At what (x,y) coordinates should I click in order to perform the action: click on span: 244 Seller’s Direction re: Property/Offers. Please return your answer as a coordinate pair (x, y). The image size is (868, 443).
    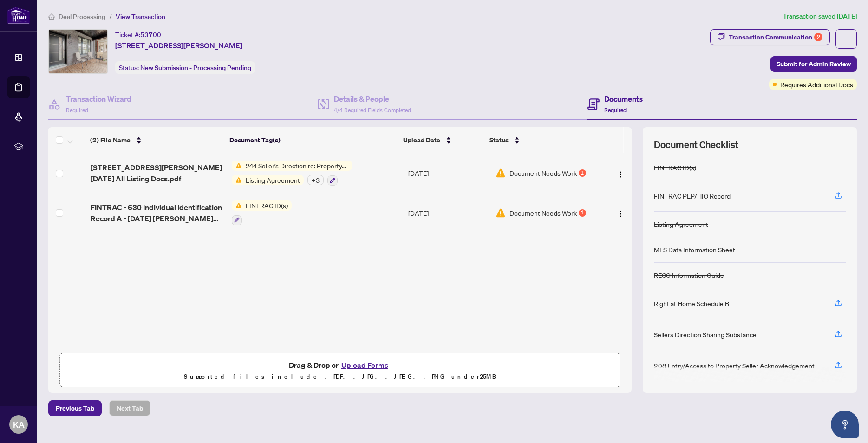
    Looking at the image, I should click on (297, 165).